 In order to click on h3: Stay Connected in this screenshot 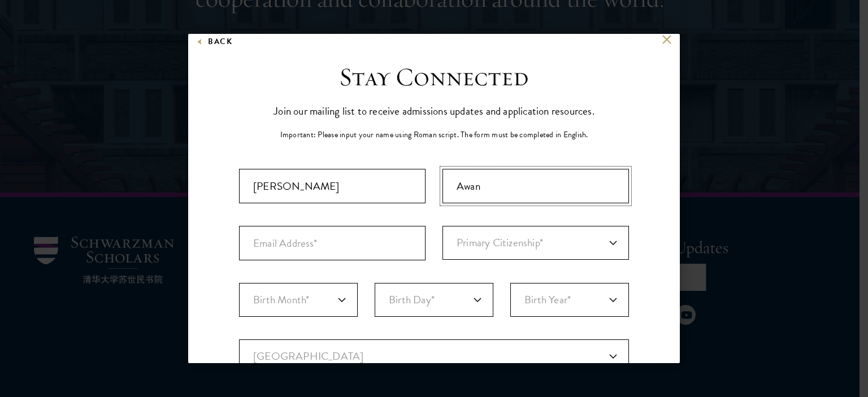, I will do `click(434, 77)`.